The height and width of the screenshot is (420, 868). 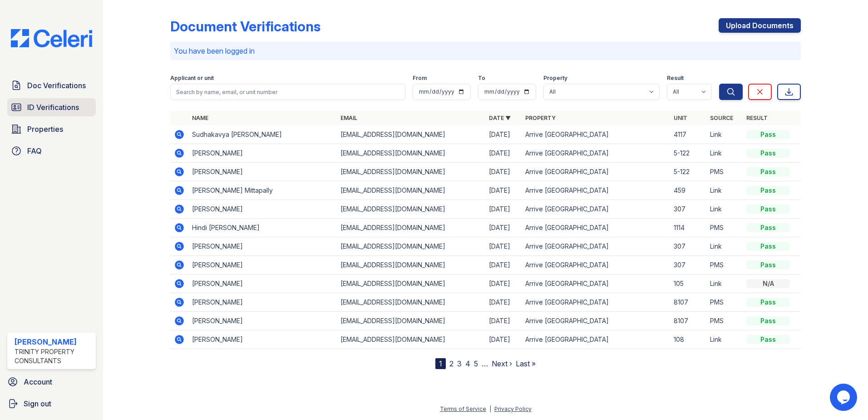 I want to click on label: Property, so click(x=555, y=78).